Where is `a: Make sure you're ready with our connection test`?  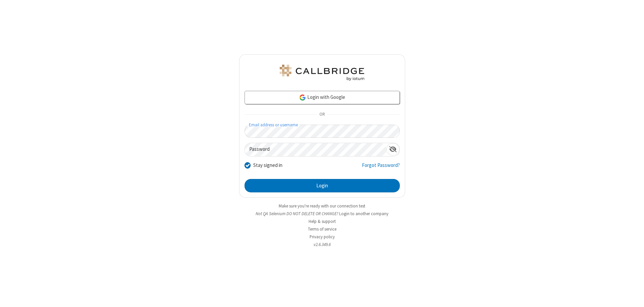
a: Make sure you're ready with our connection test is located at coordinates (322, 206).